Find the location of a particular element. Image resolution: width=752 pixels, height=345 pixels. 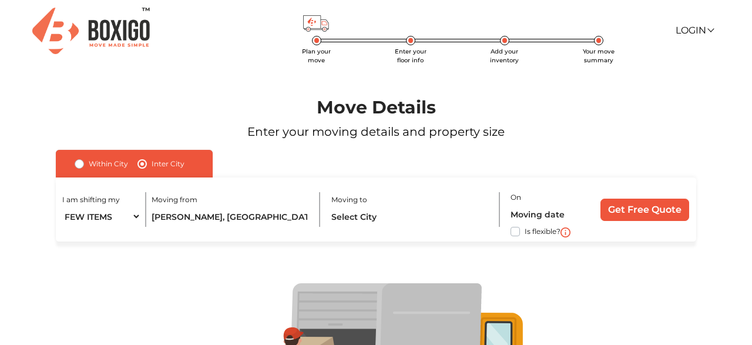

span: Add your inventory is located at coordinates (504, 56).